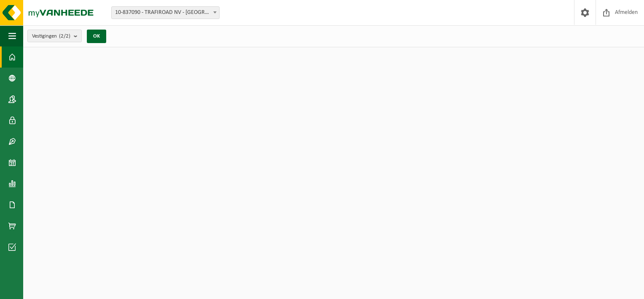 The image size is (644, 299). Describe the element at coordinates (96, 36) in the screenshot. I see `button: OK` at that location.